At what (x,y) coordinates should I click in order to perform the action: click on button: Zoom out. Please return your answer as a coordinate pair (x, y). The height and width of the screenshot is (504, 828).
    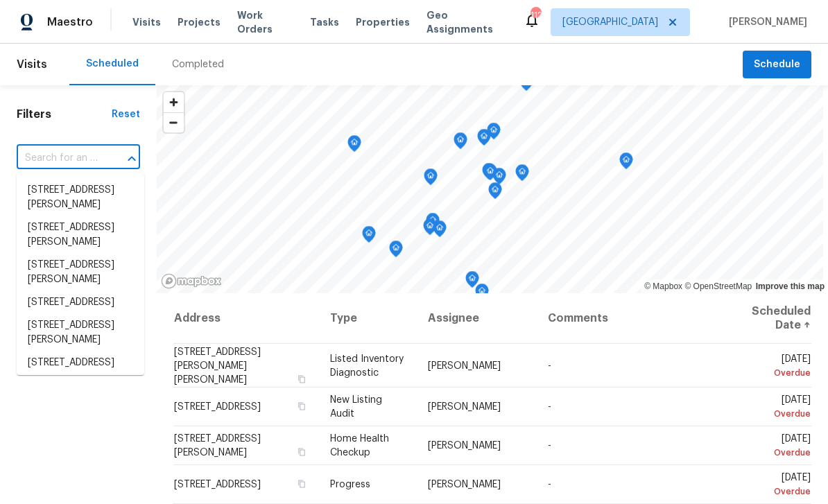
    Looking at the image, I should click on (173, 122).